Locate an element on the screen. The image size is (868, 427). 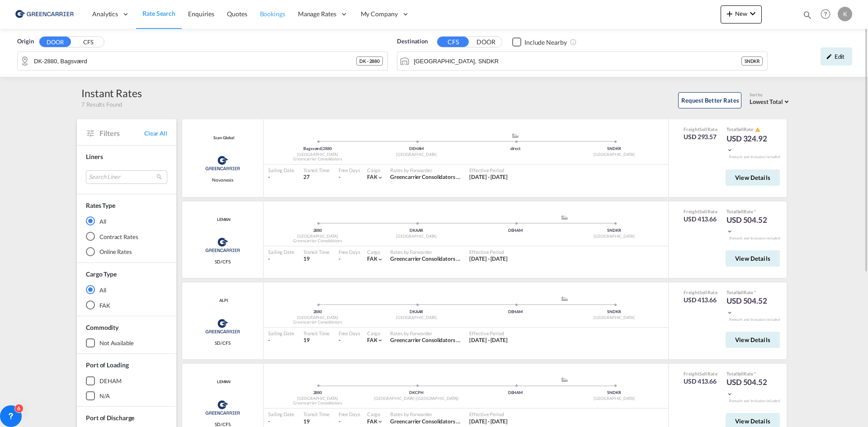
div: 19 is located at coordinates (317, 340).